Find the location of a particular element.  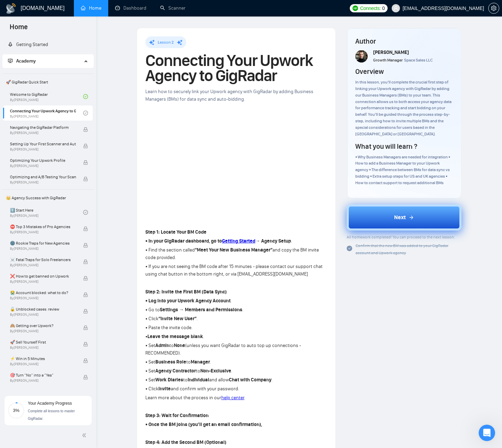

li: Getting Started is located at coordinates (48, 45).